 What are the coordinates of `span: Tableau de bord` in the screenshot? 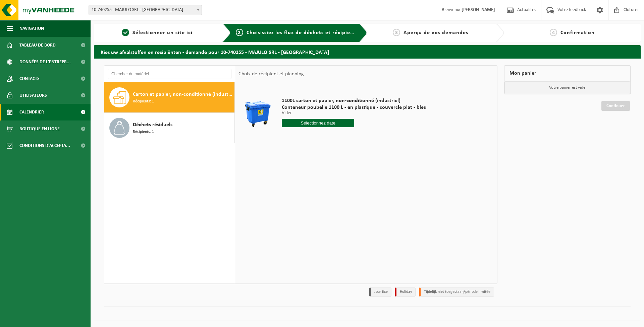 It's located at (38, 45).